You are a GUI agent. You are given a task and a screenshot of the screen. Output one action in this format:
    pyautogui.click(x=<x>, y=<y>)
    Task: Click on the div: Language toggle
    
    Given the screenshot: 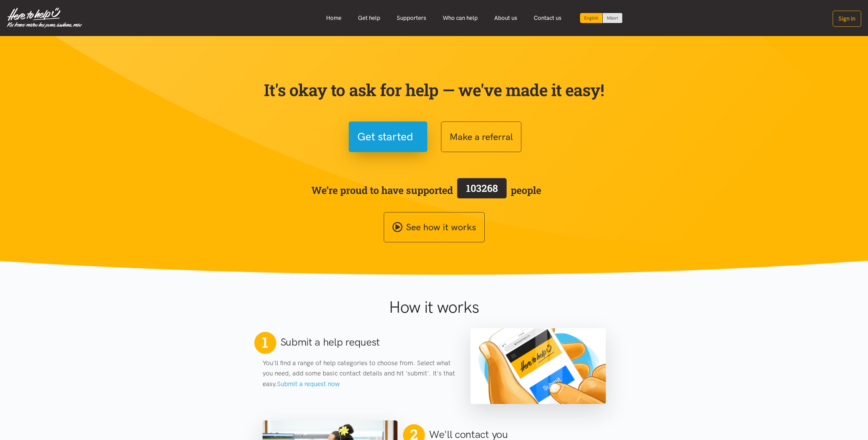 What is the action you would take?
    pyautogui.click(x=601, y=18)
    